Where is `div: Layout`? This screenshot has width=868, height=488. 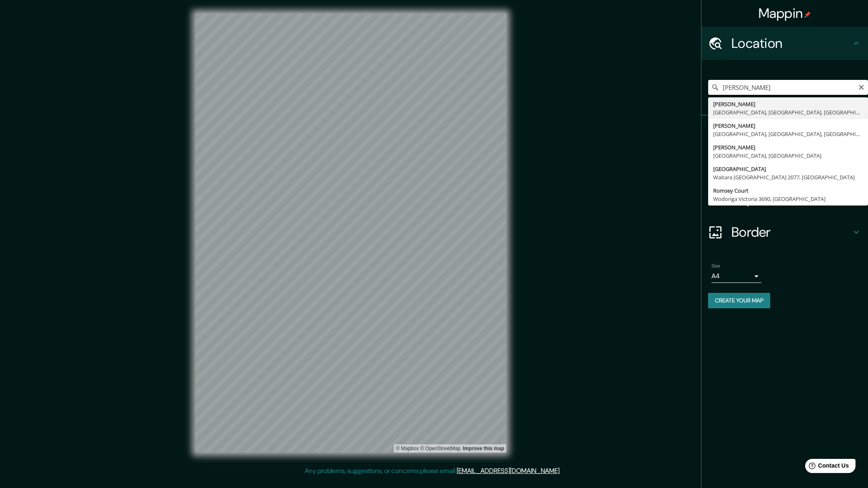 div: Layout is located at coordinates (785, 199).